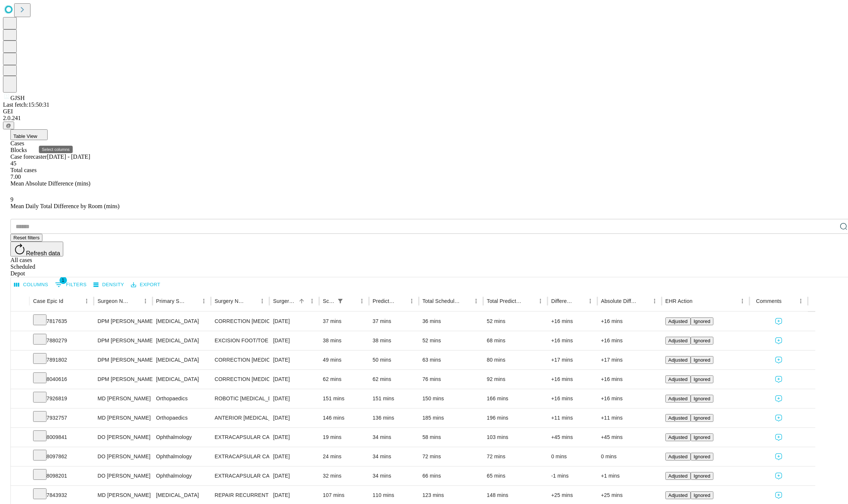 Image resolution: width=848 pixels, height=504 pixels. I want to click on button: Select columns, so click(31, 285).